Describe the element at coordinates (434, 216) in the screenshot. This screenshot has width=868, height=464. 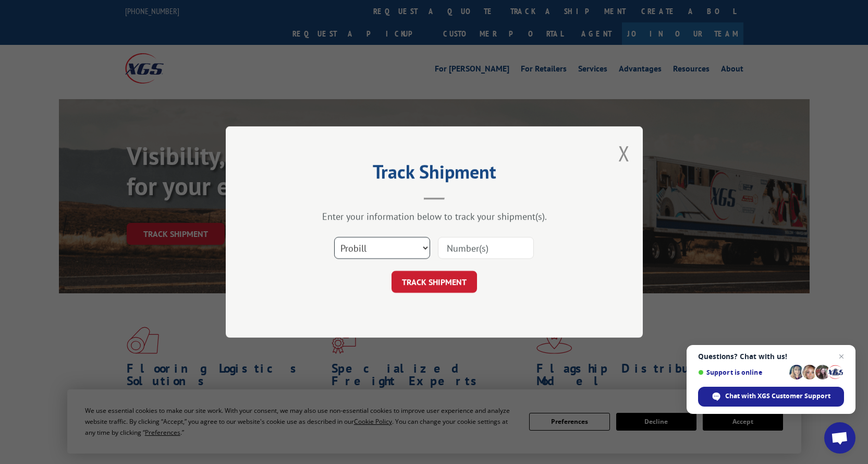
I see `div: Enter your information below to track your shipment(s).` at that location.